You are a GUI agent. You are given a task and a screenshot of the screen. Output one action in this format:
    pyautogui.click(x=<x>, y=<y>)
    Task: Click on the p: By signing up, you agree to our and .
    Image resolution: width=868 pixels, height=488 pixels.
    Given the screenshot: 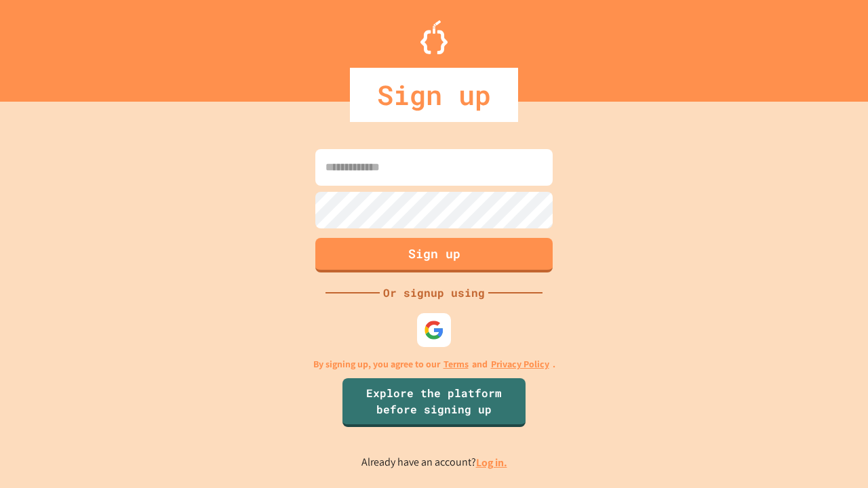 What is the action you would take?
    pyautogui.click(x=434, y=364)
    